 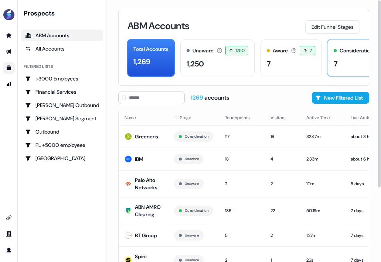 I want to click on div: Consideration, so click(x=356, y=51).